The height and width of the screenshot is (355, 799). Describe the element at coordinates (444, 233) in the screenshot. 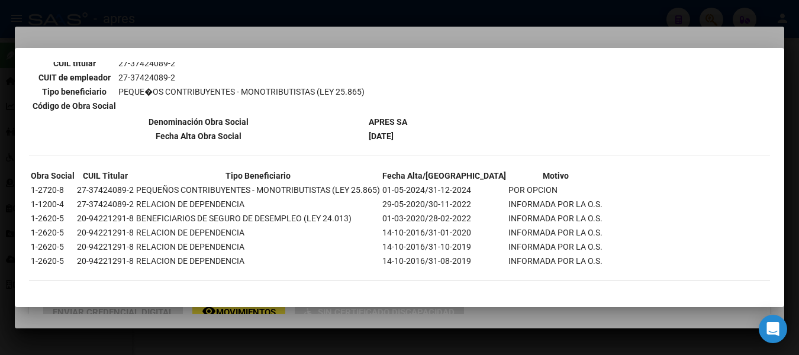

I see `td: 14-10-2016/31-01-2020` at that location.